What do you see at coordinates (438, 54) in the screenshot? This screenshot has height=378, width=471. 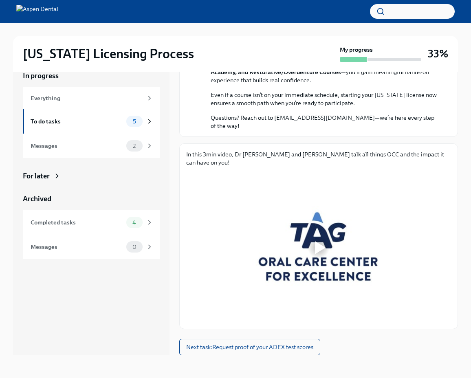 I see `h3: 33%` at bounding box center [438, 54].